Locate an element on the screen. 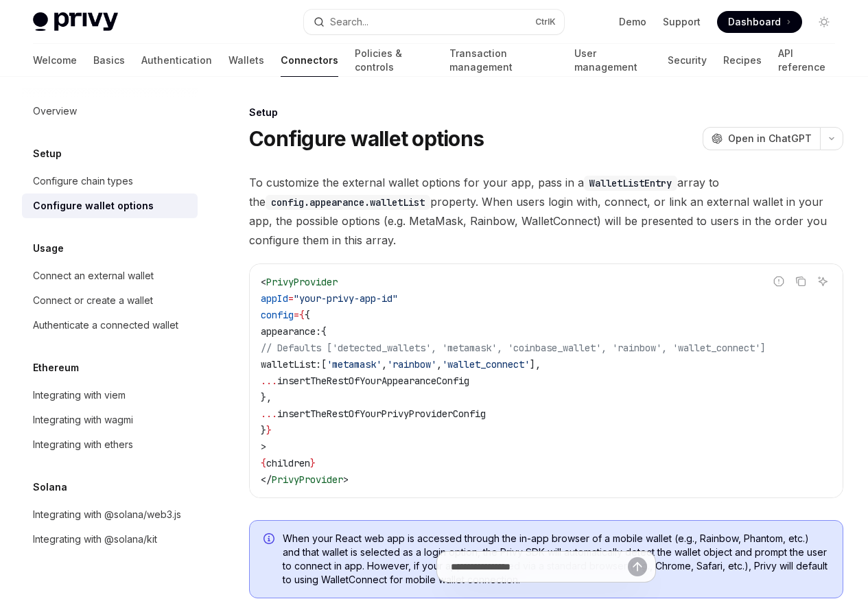  h5: Usage is located at coordinates (48, 249).